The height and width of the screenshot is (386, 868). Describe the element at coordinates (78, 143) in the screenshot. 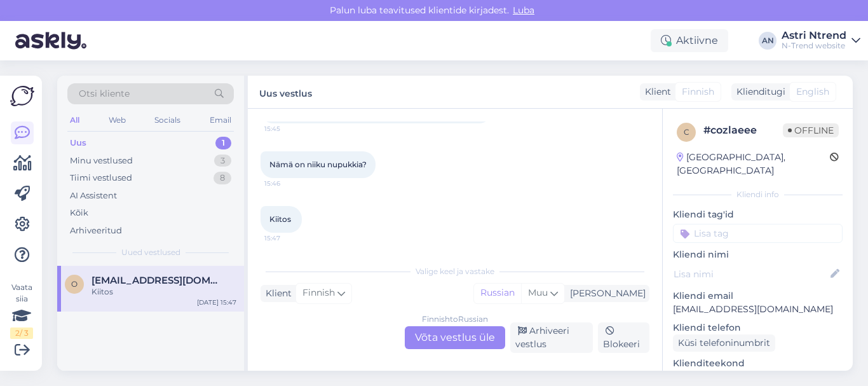

I see `div: Uus` at that location.